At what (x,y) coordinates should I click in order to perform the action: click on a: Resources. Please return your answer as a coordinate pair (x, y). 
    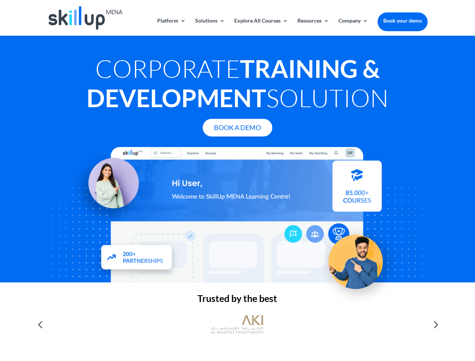
    Looking at the image, I should click on (313, 27).